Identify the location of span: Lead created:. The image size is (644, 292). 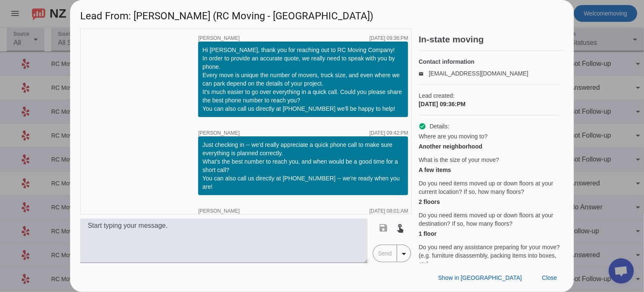
(489, 96).